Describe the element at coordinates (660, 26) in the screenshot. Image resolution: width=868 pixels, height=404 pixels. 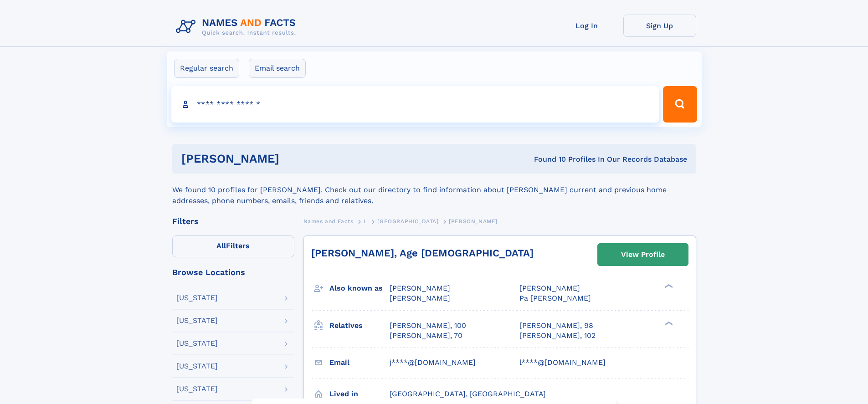
I see `a: Sign Up` at that location.